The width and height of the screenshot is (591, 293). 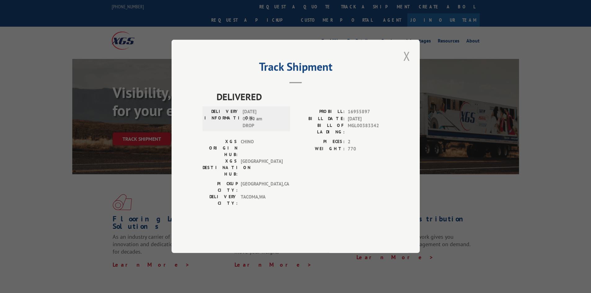 I want to click on span: DELIVERED, so click(x=302, y=97).